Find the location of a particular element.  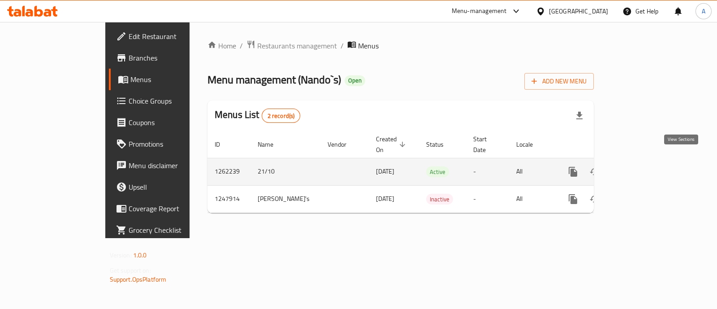

span: Menu disclaimer is located at coordinates (173, 165).